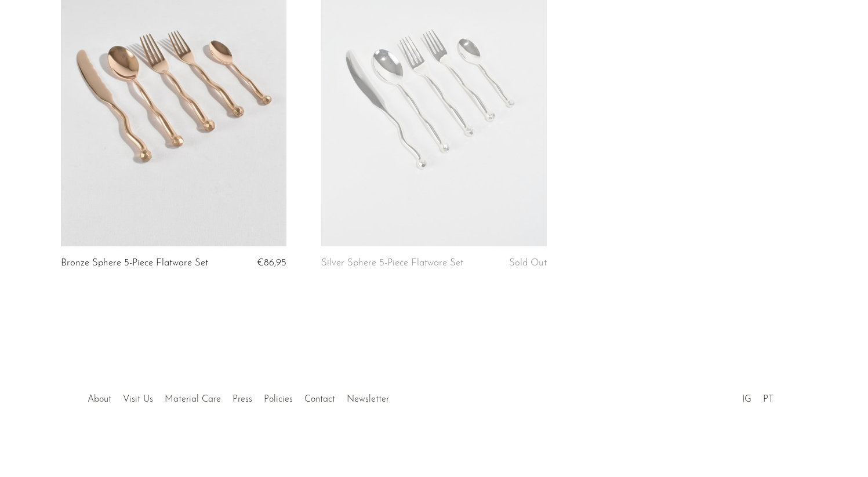 Image resolution: width=868 pixels, height=477 pixels. Describe the element at coordinates (758, 397) in the screenshot. I see `ul: Social Medias` at that location.